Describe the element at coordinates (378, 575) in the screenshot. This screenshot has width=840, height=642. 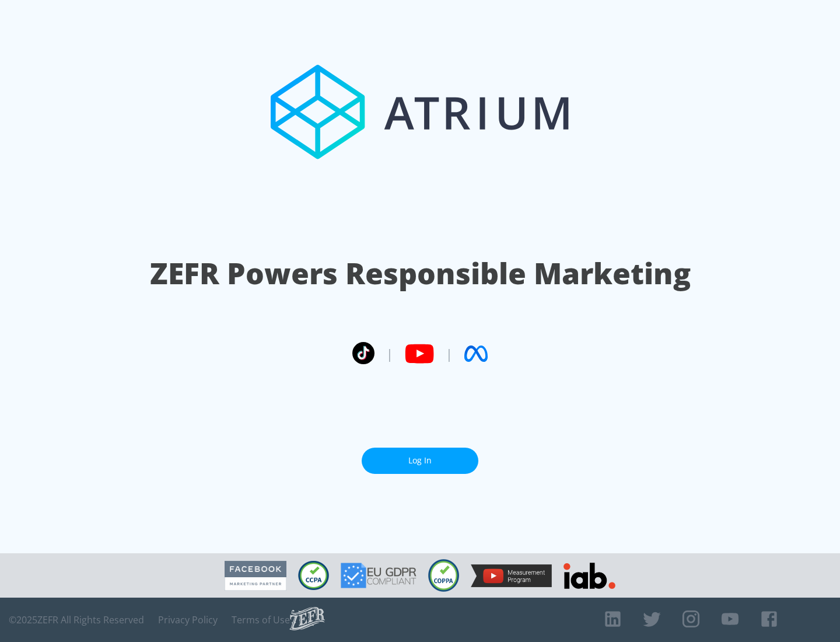
I see `img: GDPR Compliant` at that location.